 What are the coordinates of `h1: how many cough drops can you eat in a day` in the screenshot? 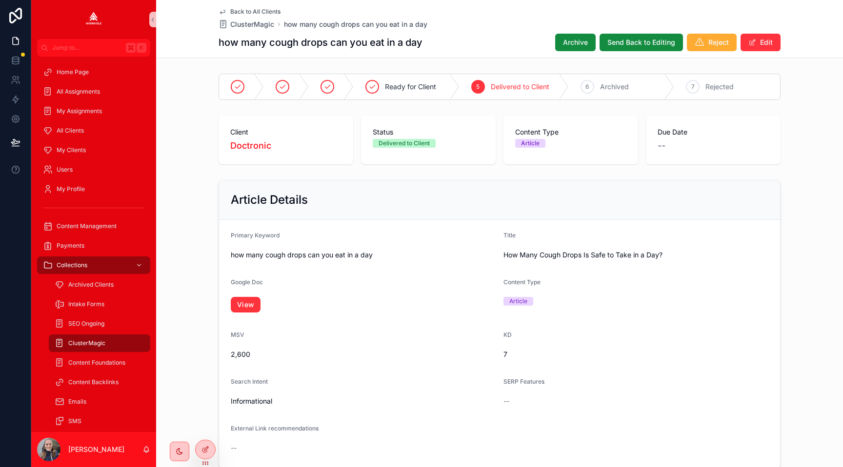 It's located at (320, 42).